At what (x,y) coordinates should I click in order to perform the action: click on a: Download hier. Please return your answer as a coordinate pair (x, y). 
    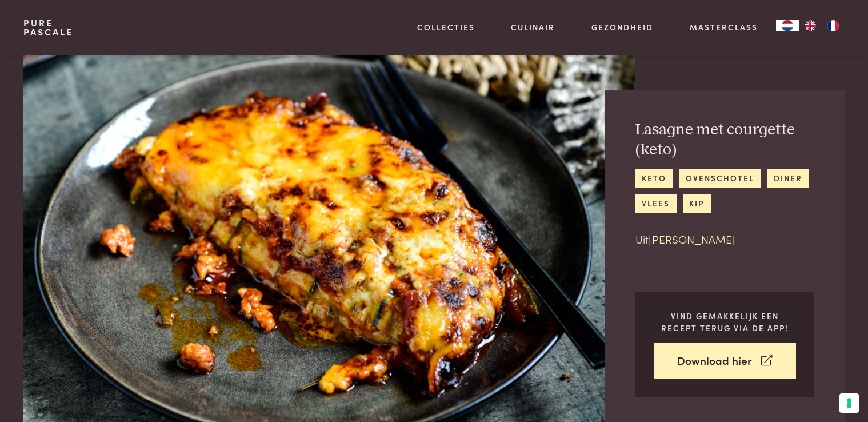
    Looking at the image, I should click on (725, 360).